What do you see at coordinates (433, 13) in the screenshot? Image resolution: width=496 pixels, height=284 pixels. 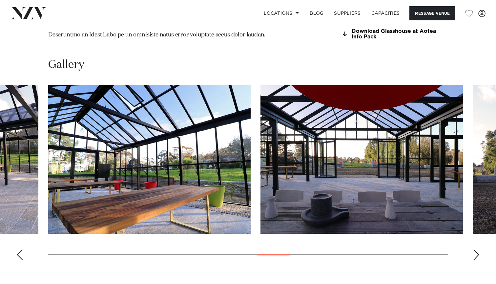 I see `button: Message Venue` at bounding box center [433, 13].